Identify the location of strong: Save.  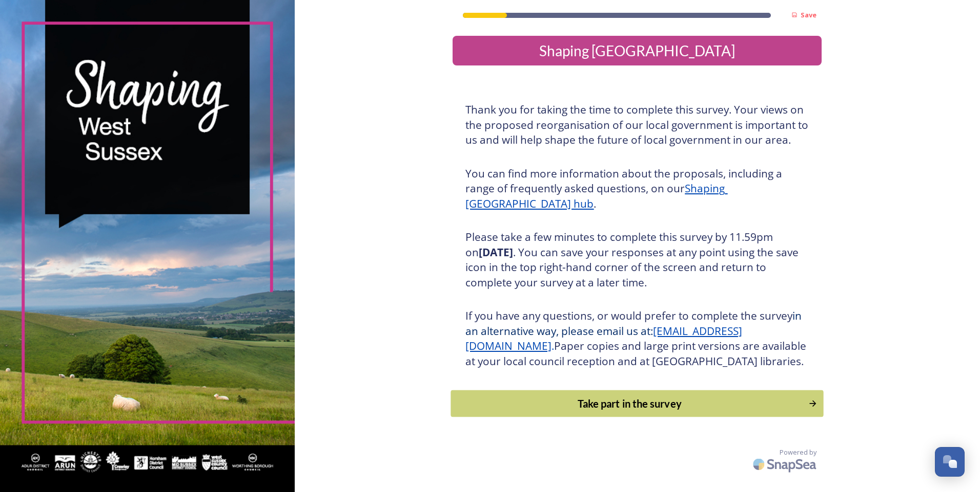
(808, 14).